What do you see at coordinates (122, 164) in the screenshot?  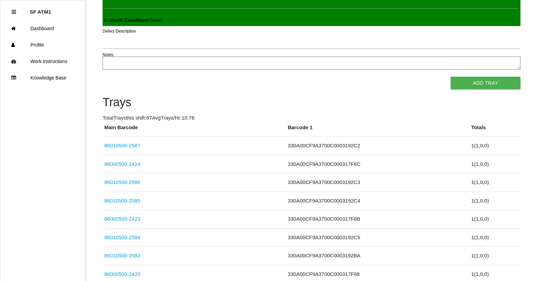 I see `a: 86000500-2424` at bounding box center [122, 164].